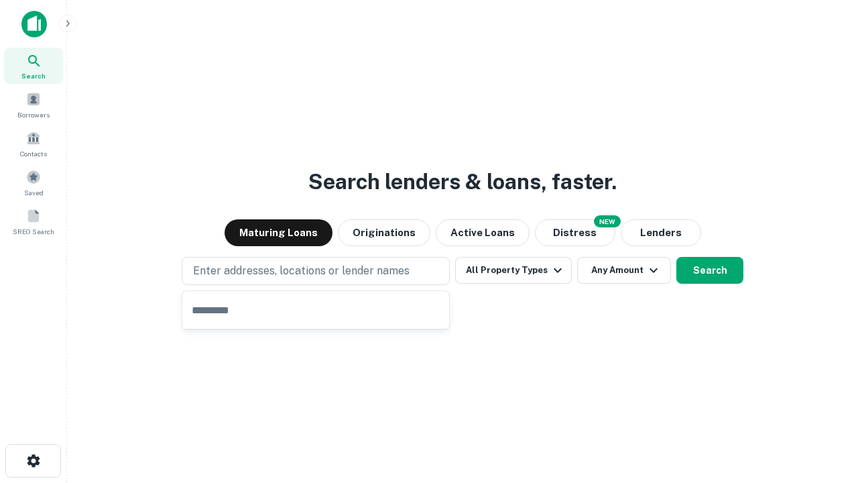 Image resolution: width=858 pixels, height=483 pixels. What do you see at coordinates (575, 233) in the screenshot?
I see `button: Search distressed loans with lien and other non-mortgage details.` at bounding box center [575, 233].